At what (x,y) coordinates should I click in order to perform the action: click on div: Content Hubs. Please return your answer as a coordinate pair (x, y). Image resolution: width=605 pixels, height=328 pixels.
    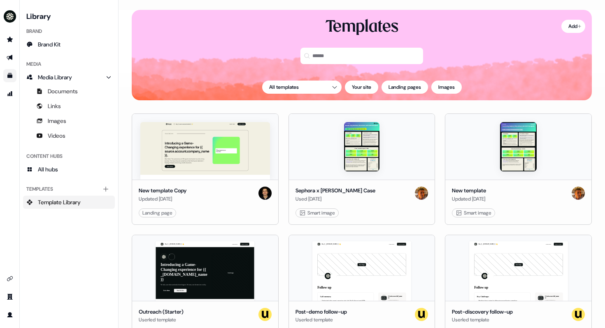
    Looking at the image, I should click on (69, 156).